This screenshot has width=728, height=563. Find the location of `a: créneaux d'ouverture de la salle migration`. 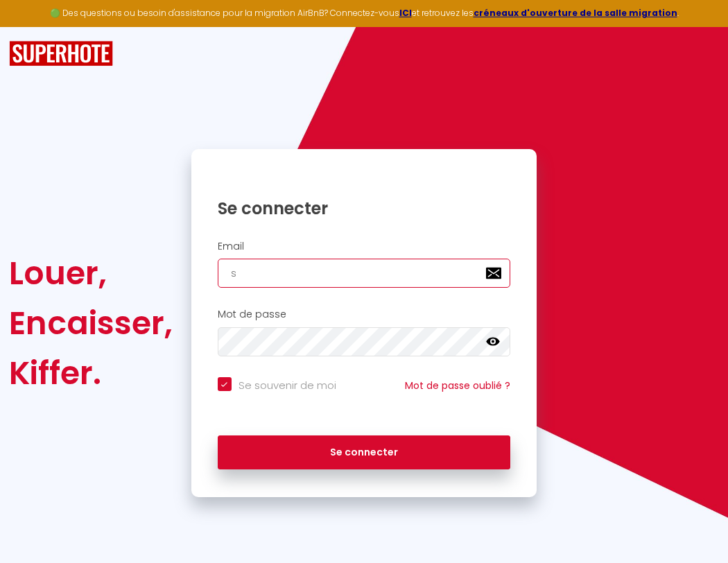

a: créneaux d'ouverture de la salle migration is located at coordinates (575, 13).